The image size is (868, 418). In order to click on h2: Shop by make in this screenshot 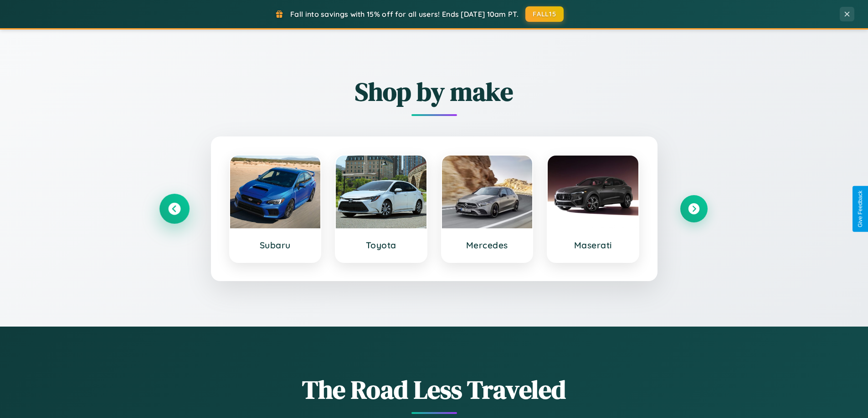, I will do `click(434, 92)`.